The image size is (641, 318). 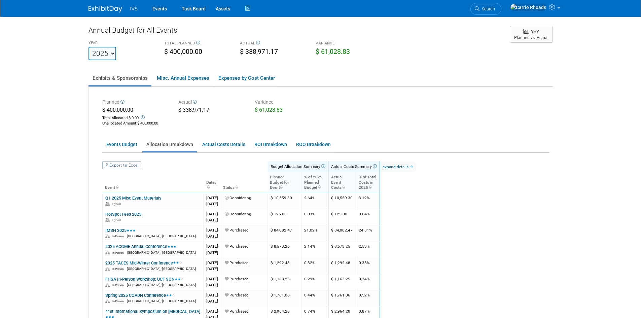 I want to click on span: Search, so click(x=487, y=9).